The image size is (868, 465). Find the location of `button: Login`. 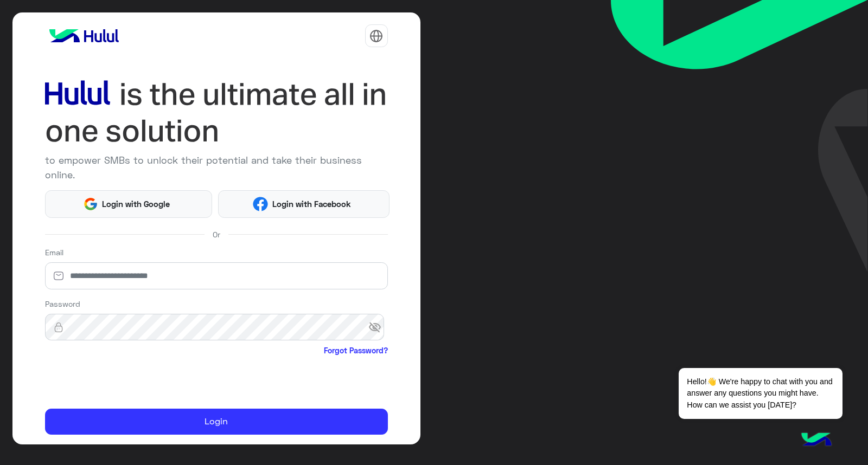

button: Login is located at coordinates (216, 422).